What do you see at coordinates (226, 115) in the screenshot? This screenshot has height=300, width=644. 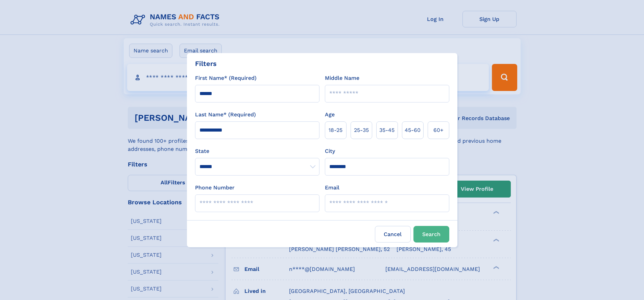 I see `label: Last Name* (Required)` at bounding box center [226, 115].